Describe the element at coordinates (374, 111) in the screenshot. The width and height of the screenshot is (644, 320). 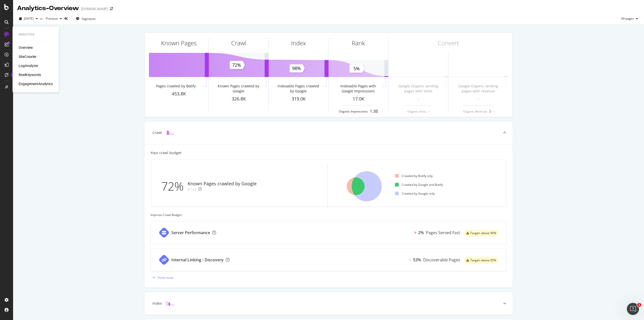
I see `div: 1.3B` at that location.